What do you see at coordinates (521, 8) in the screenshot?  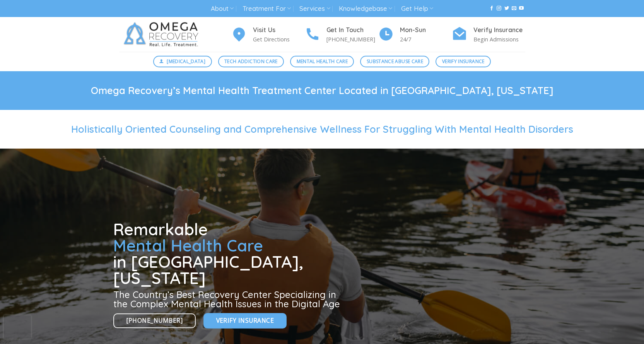 I see `a: Follow on YouTube` at bounding box center [521, 8].